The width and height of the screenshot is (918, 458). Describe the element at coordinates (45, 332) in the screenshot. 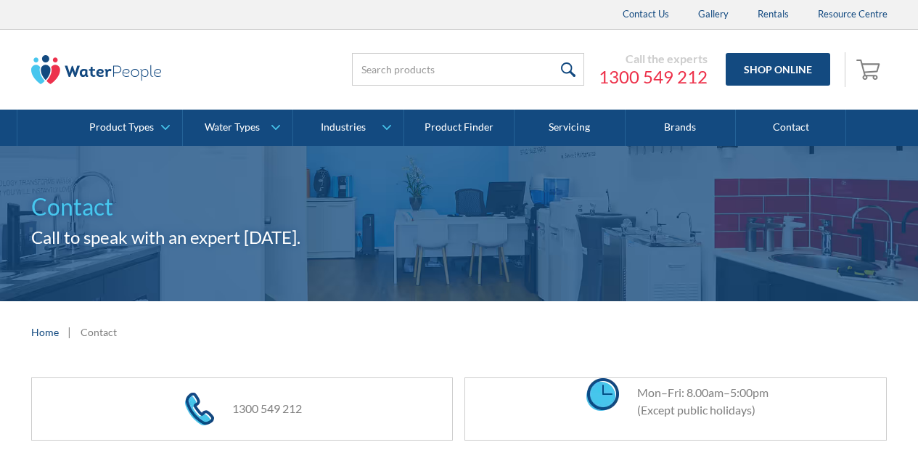

I see `a: Home` at that location.